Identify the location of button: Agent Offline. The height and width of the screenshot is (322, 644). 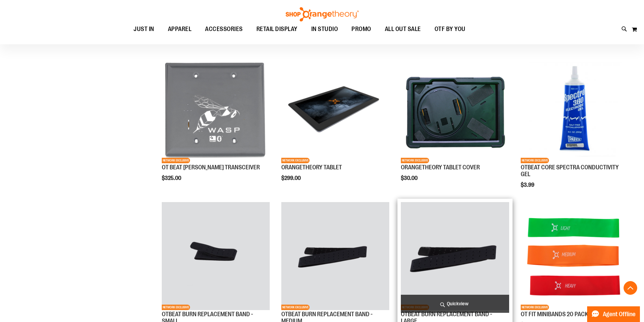
(613, 314).